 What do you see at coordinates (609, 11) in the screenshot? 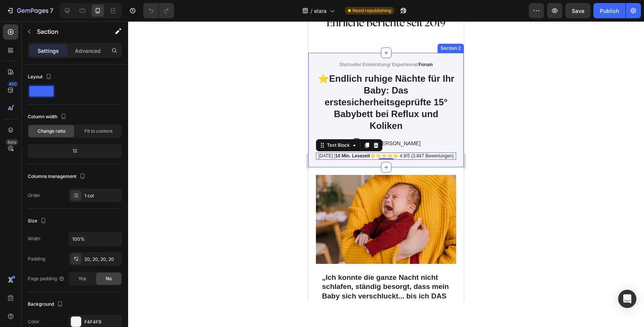
I see `button: Publish` at bounding box center [609, 11].